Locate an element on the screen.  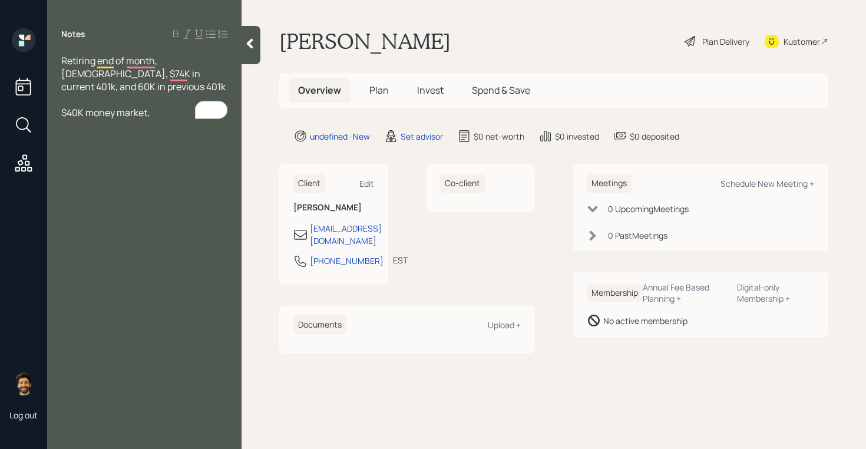
div: Log out is located at coordinates (24, 415).